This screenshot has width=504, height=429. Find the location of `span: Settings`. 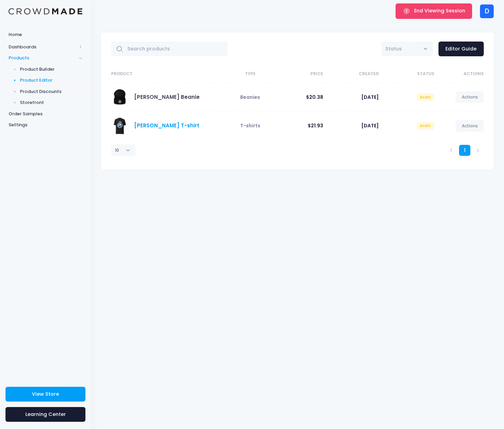

span: Settings is located at coordinates (45, 125).